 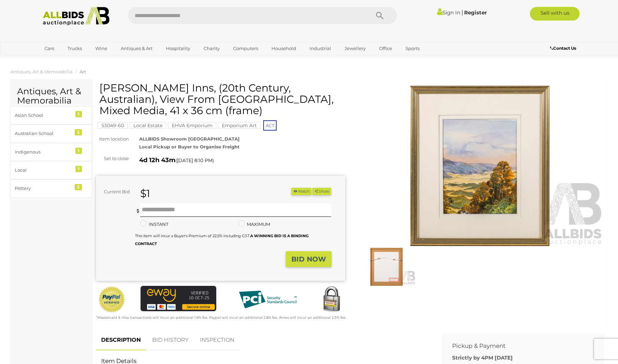 I want to click on div: Australian School, so click(x=43, y=133).